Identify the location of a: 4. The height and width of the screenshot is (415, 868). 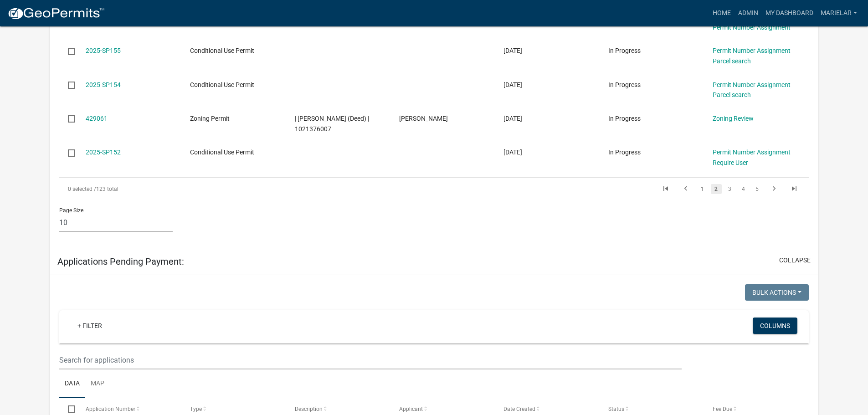
(743, 189).